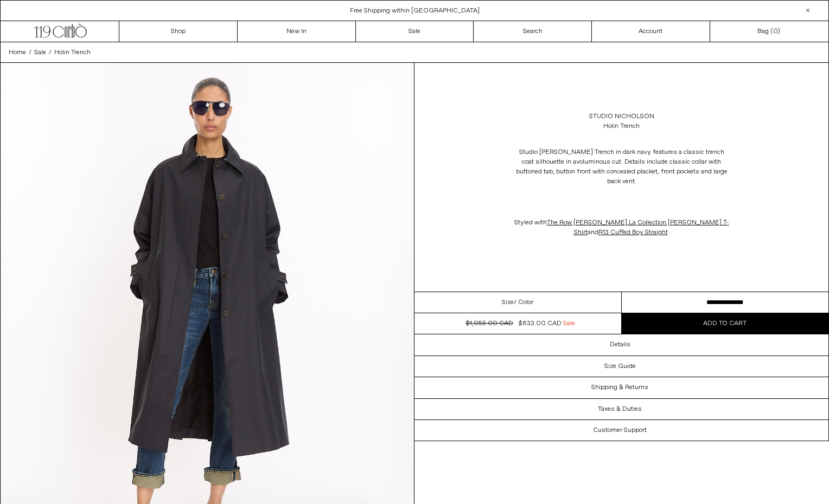  What do you see at coordinates (533, 32) in the screenshot?
I see `a: Search` at bounding box center [533, 32].